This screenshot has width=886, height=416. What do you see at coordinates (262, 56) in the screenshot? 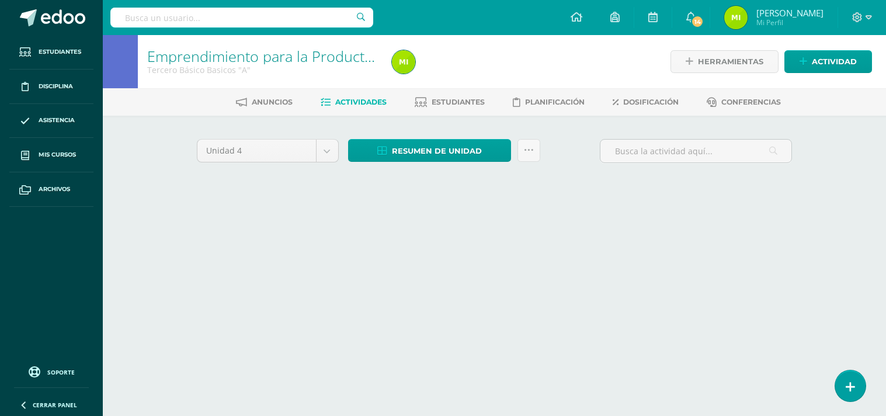
I see `h1: Emprendimiento para la Productividad` at bounding box center [262, 56].